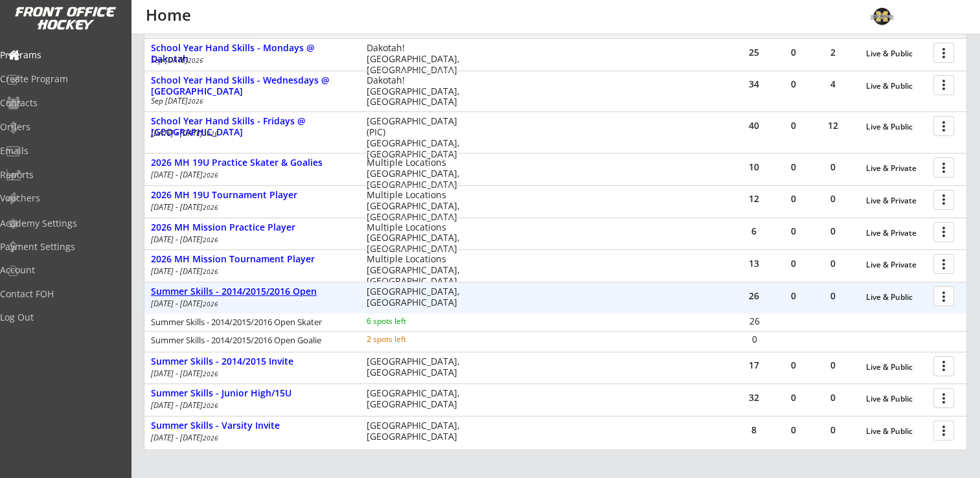 Image resolution: width=980 pixels, height=478 pixels. I want to click on div: 6 spots left, so click(408, 321).